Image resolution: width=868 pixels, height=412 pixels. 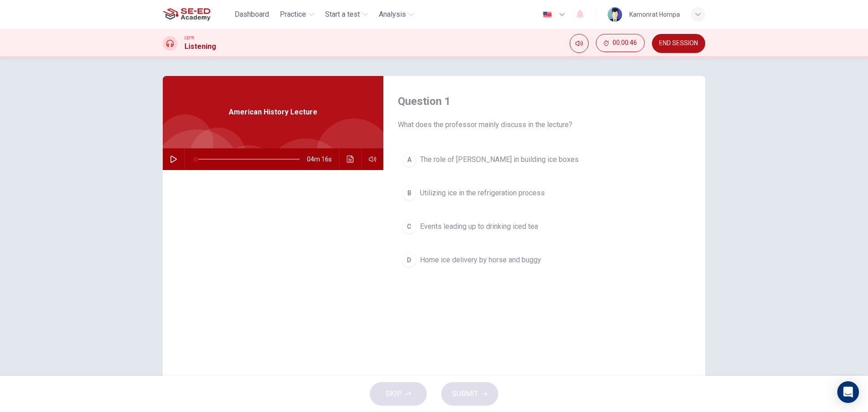 What do you see at coordinates (197, 14) in the screenshot?
I see `a: SE-ED Academy logo` at bounding box center [197, 14].